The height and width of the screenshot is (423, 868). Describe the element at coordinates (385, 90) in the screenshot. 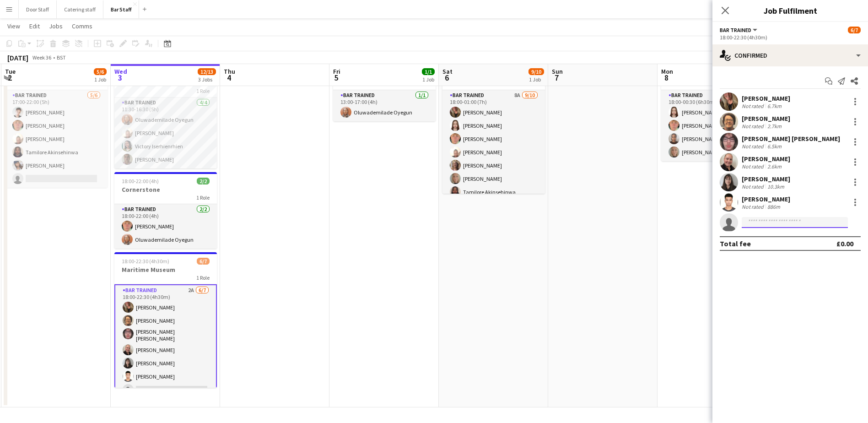

I see `div: 13:00-17:00 (4h)1/1Funeral Tea1 RoleBar trained1/113:00-17:00 (4h)Oluwademilade Oyegun` at that location.